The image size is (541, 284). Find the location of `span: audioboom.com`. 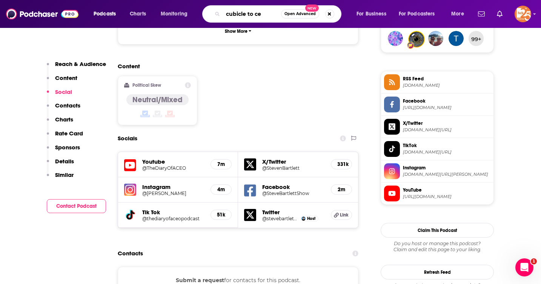

span: audioboom.com is located at coordinates (447, 85).